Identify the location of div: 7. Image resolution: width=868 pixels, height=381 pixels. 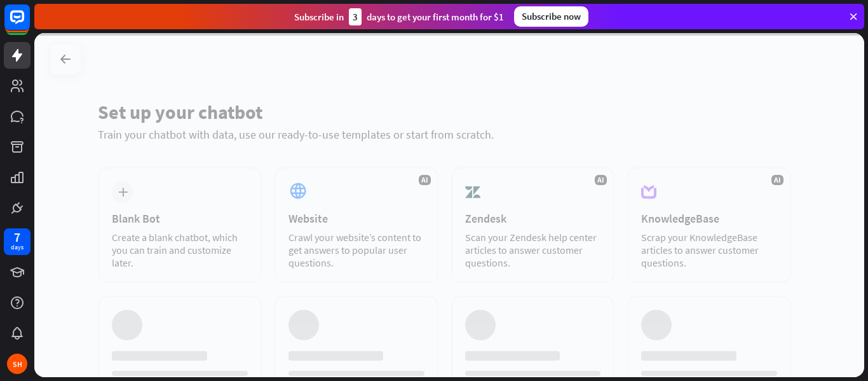
(17, 237).